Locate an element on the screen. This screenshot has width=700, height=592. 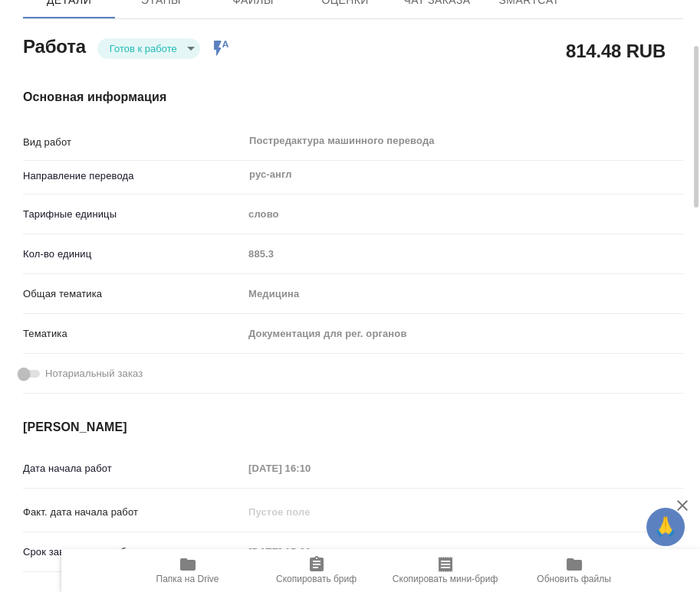
p: Тематика is located at coordinates (133, 334).